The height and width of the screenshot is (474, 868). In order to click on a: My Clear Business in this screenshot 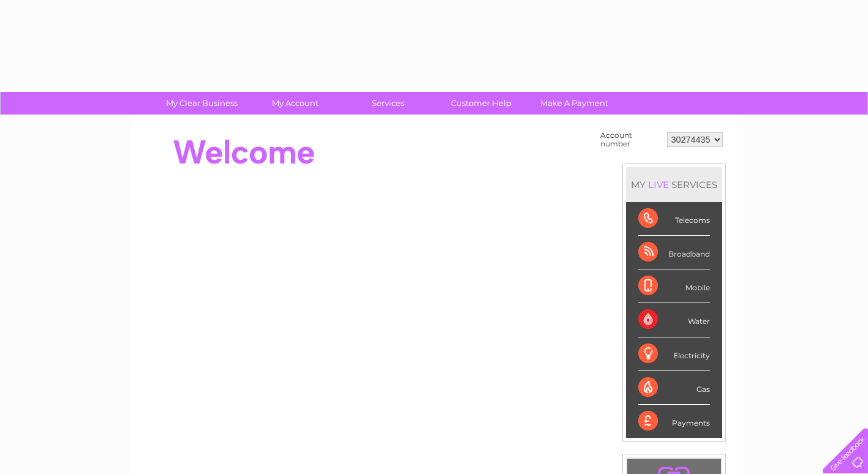, I will do `click(201, 103)`.